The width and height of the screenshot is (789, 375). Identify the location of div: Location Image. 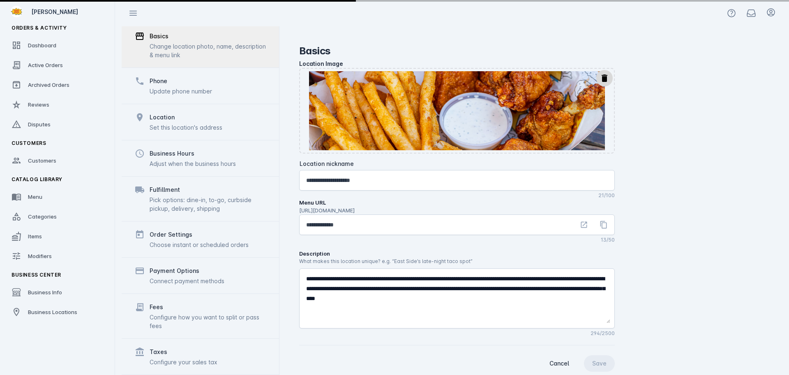
(321, 63).